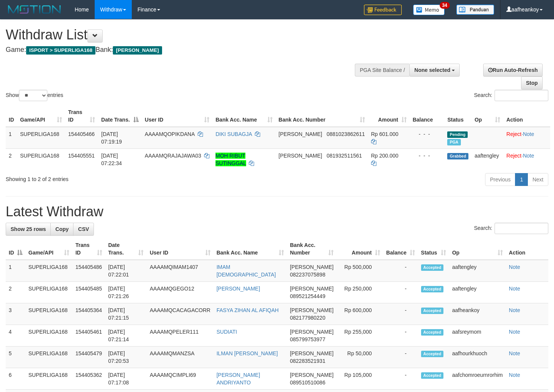 This screenshot has height=392, width=554. What do you see at coordinates (344, 156) in the screenshot?
I see `span: Copy 081932511561 to clipboard` at bounding box center [344, 156].